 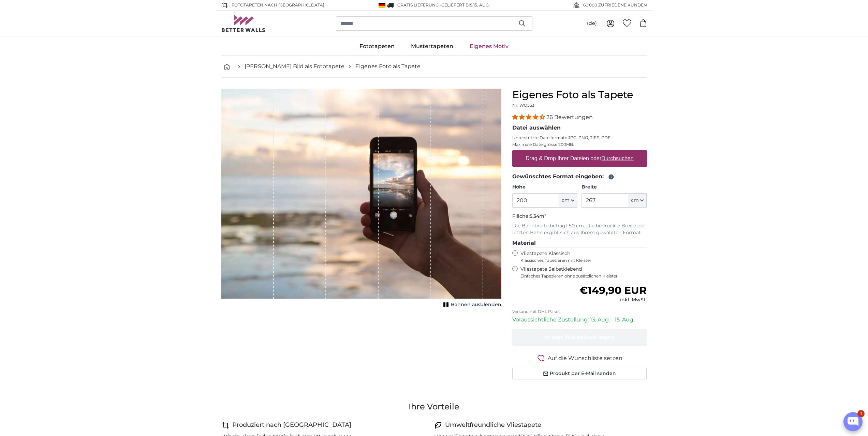 I want to click on p: Die Bahnbreite beträgt 50 cm. Die bedruckte Breite der letzten Bahn ergibt sich aus Ihrem gewählt..., so click(x=579, y=229).